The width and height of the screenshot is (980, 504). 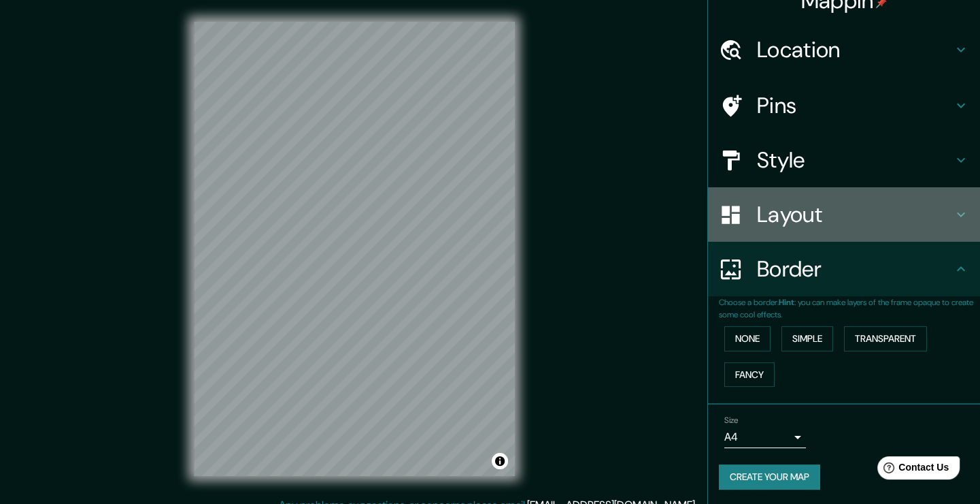 I want to click on button: Transparent, so click(x=885, y=338).